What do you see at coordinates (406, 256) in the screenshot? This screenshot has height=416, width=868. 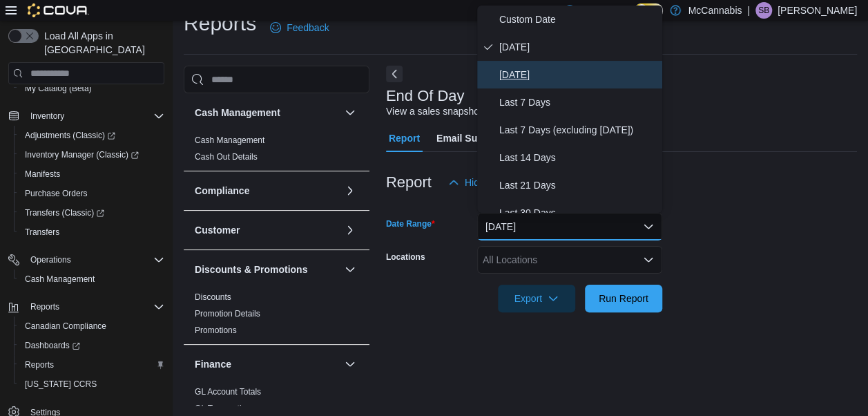 I see `label: Locations` at bounding box center [406, 256].